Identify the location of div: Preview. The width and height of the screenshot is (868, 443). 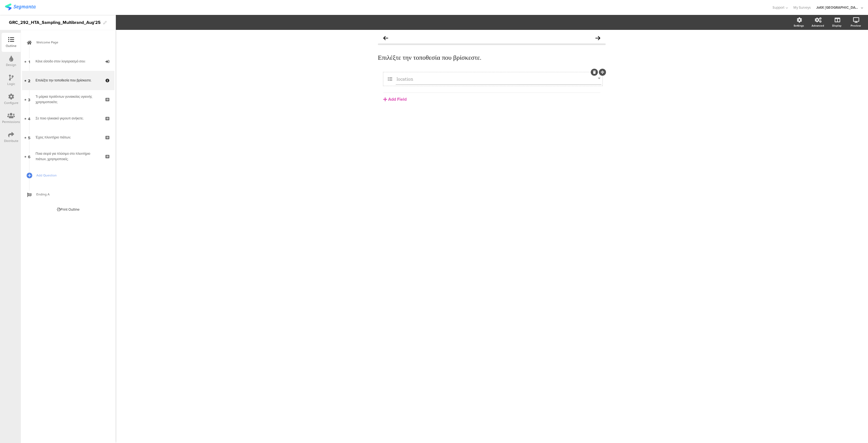
(855, 25).